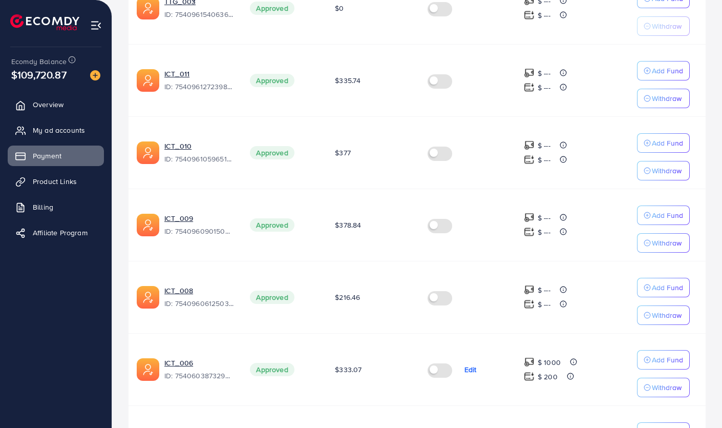  What do you see at coordinates (348, 369) in the screenshot?
I see `span: $333.07` at bounding box center [348, 369].